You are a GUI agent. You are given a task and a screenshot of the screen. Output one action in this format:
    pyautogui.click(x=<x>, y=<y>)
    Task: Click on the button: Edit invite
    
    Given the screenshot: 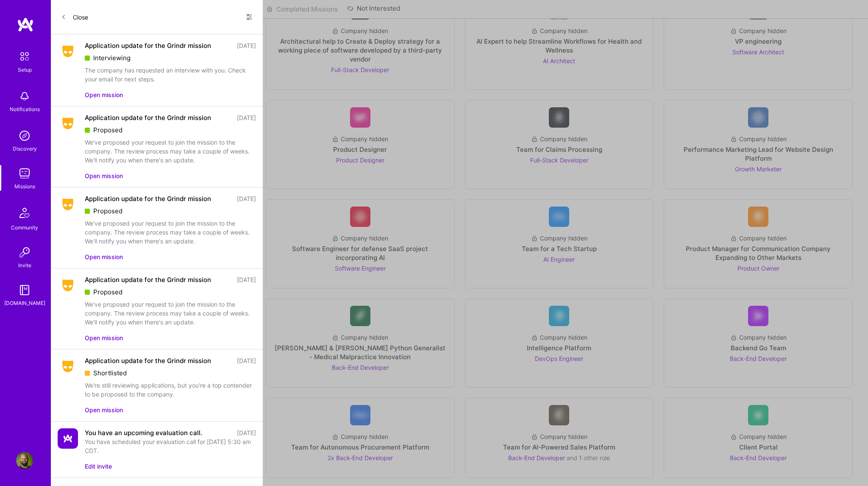 What is the action you would take?
    pyautogui.click(x=99, y=466)
    